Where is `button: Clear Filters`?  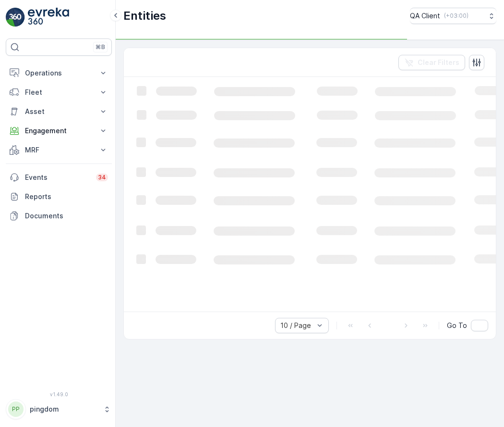
button: Clear Filters is located at coordinates (431, 63).